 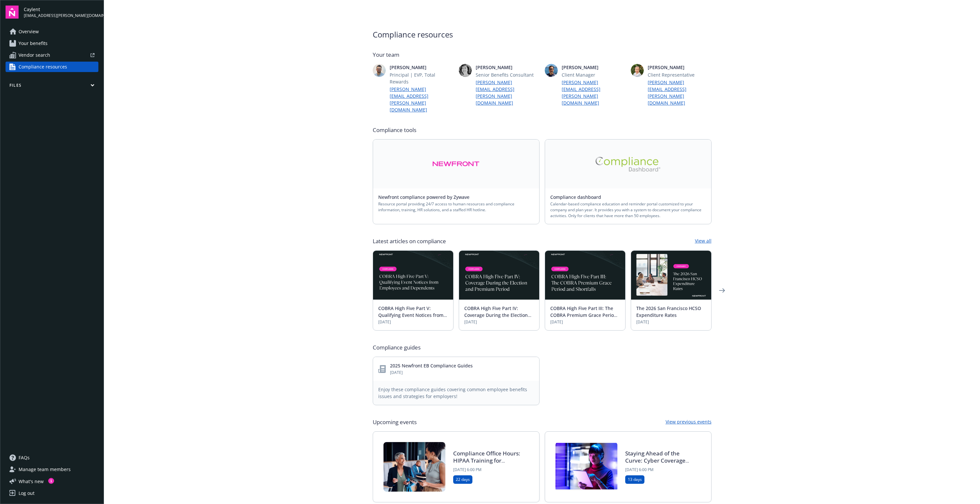 I want to click on a: COBRA High Five Part V: Qualifying Event Notices from Employees and Dependents, so click(x=411, y=315).